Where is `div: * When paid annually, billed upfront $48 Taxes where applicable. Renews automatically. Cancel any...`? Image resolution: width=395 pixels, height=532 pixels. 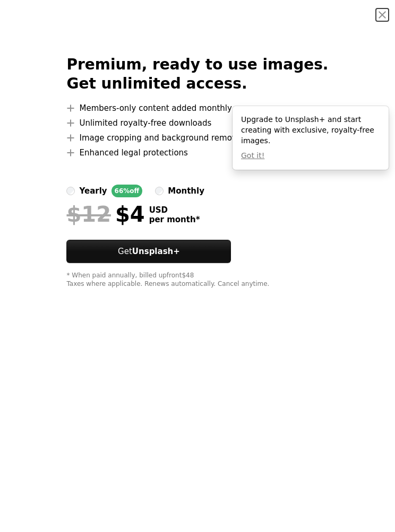 div: * When paid annually, billed upfront $48 Taxes where applicable. Renews automatically. Cancel any... is located at coordinates (197, 280).